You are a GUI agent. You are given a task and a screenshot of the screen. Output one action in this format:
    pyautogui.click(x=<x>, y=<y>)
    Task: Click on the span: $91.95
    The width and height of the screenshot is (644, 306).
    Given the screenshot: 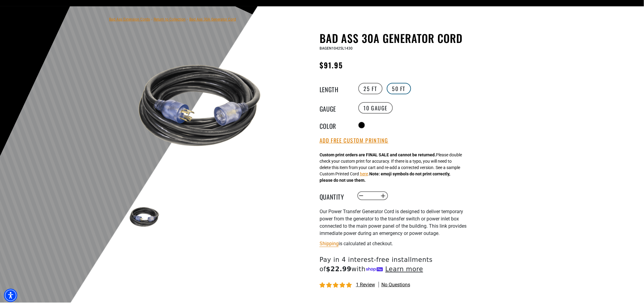 What is the action you would take?
    pyautogui.click(x=331, y=65)
    